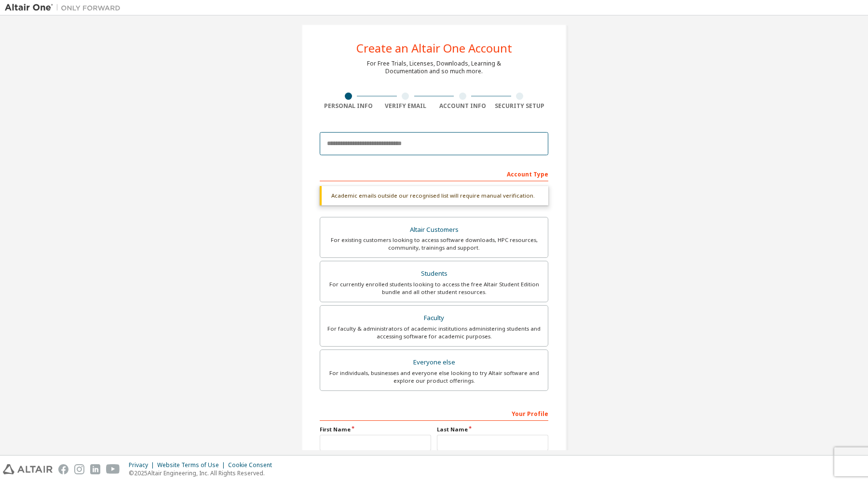 This screenshot has height=483, width=868. Describe the element at coordinates (434, 48) in the screenshot. I see `div: Create an Altair One Account` at that location.